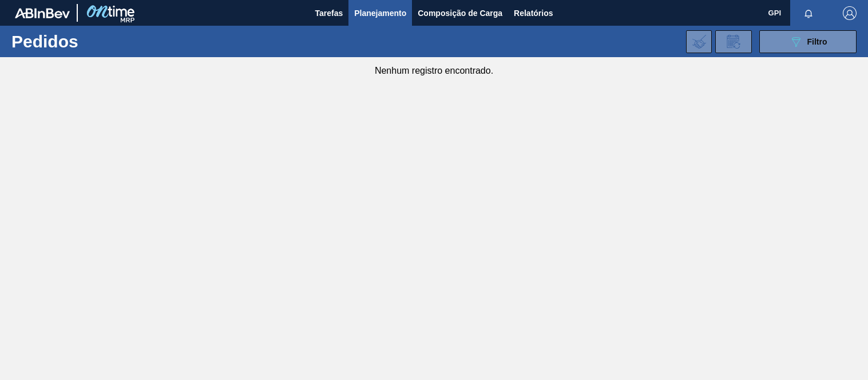 This screenshot has width=868, height=380. Describe the element at coordinates (94, 41) in the screenshot. I see `h1: Pedidos` at that location.